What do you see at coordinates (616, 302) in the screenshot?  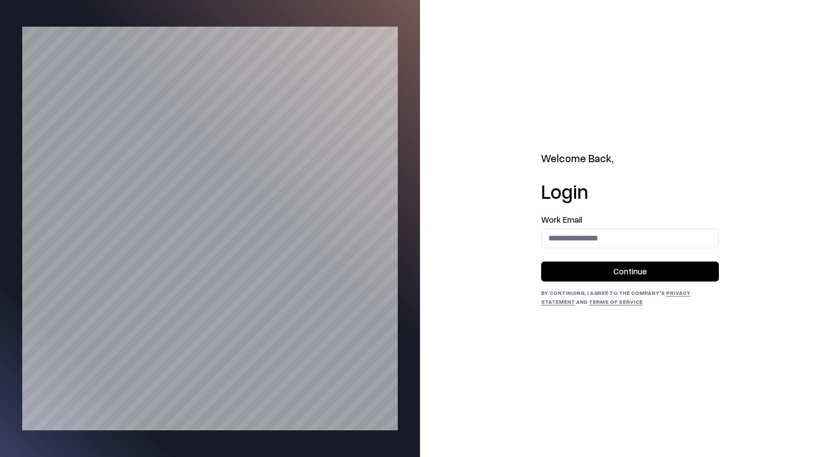 I see `a: Terms of Service` at bounding box center [616, 302].